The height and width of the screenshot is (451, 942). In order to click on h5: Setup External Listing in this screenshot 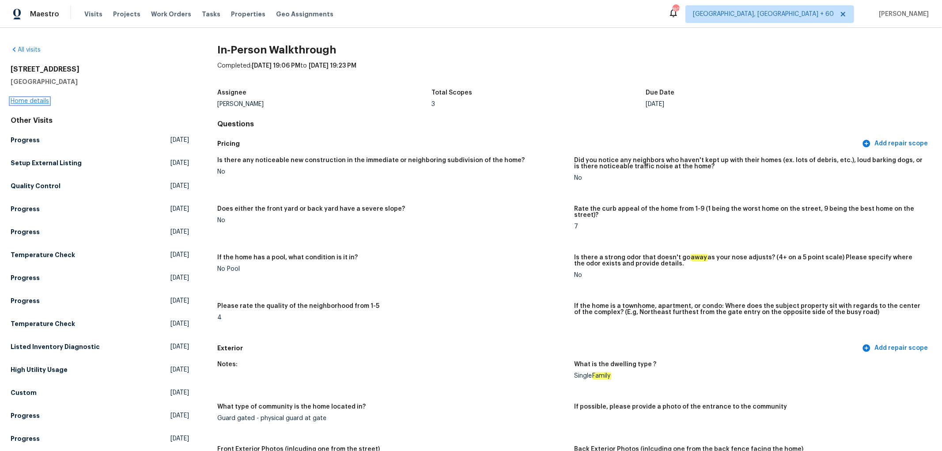, I will do `click(46, 163)`.